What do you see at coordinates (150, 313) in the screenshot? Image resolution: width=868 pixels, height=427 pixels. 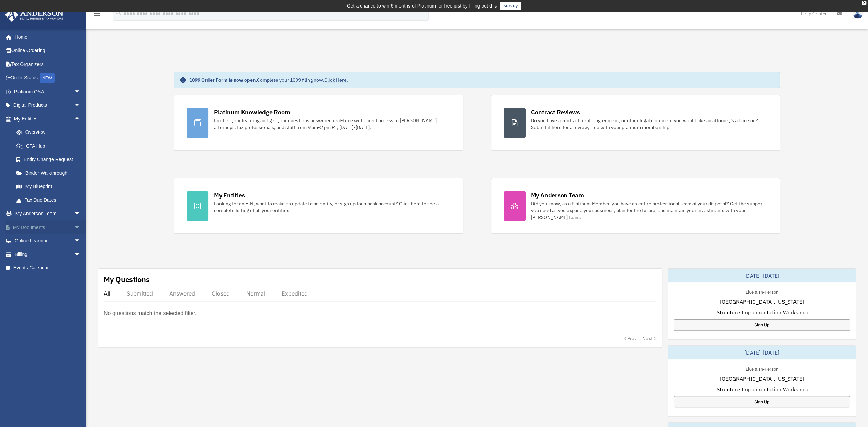 I see `p: No questions match the selected filter.` at bounding box center [150, 313].